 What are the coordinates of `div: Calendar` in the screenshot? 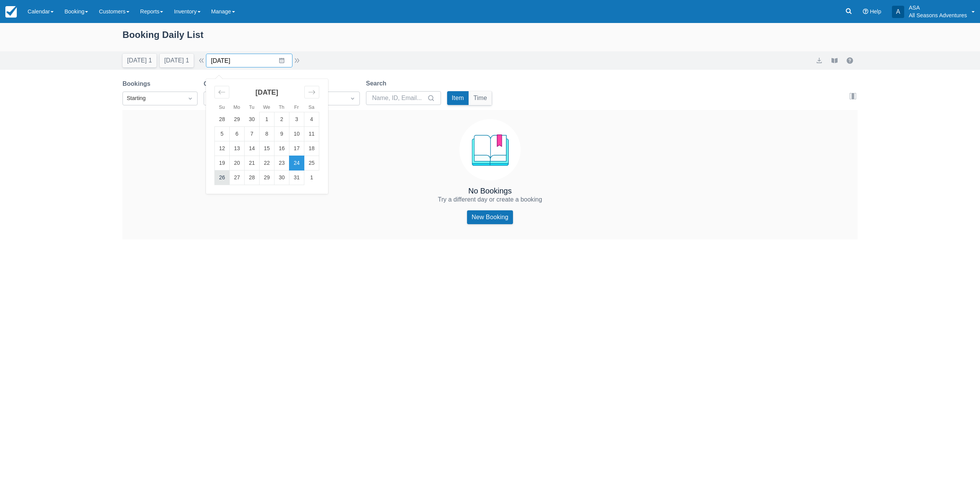 It's located at (267, 136).